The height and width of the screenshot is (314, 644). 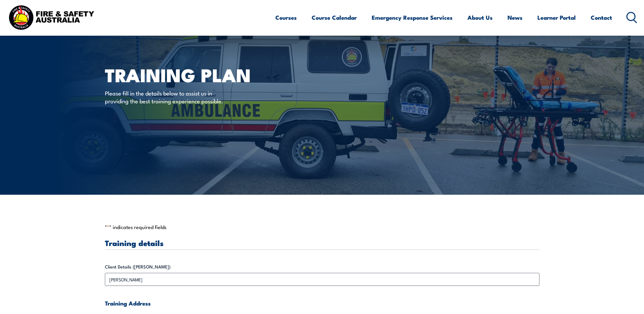 What do you see at coordinates (334, 17) in the screenshot?
I see `a: Course Calendar` at bounding box center [334, 17].